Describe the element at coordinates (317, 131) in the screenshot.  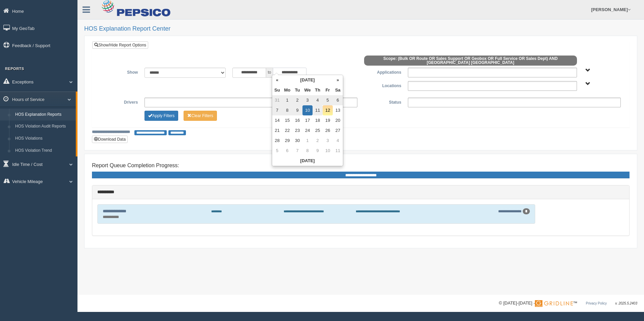
I see `td: 25` at that location.